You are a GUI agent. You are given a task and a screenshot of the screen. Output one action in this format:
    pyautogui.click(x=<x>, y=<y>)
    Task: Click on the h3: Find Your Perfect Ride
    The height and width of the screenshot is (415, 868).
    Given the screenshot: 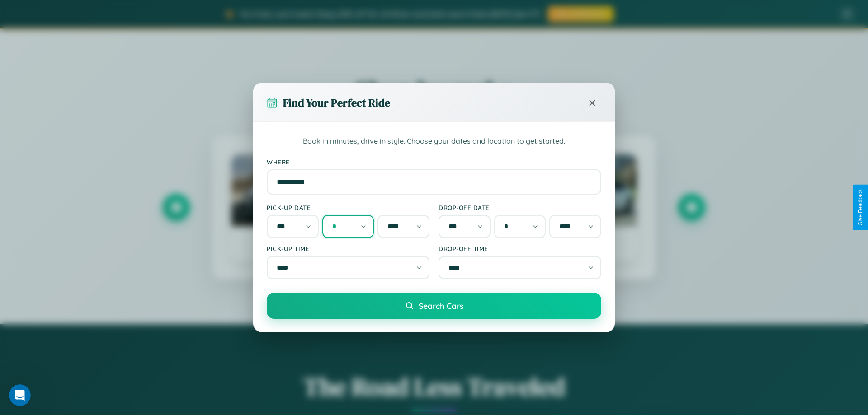 What is the action you would take?
    pyautogui.click(x=336, y=103)
    